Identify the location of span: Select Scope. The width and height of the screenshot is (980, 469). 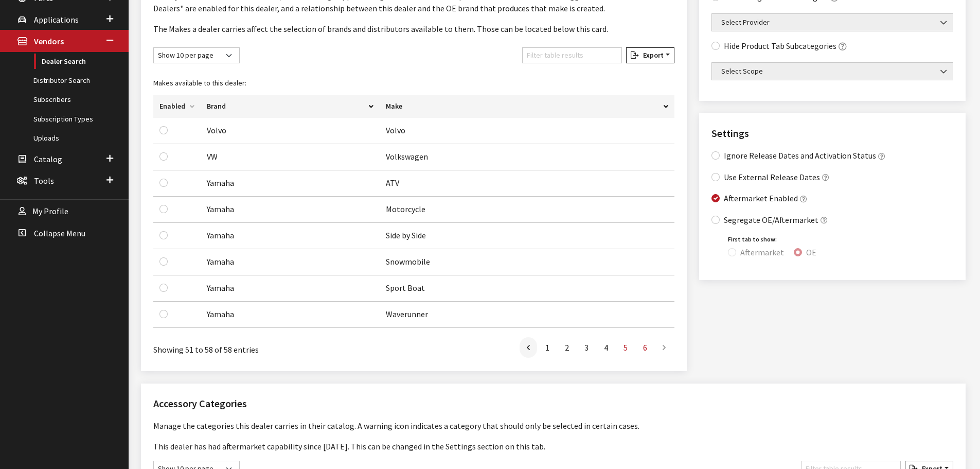
(832, 71).